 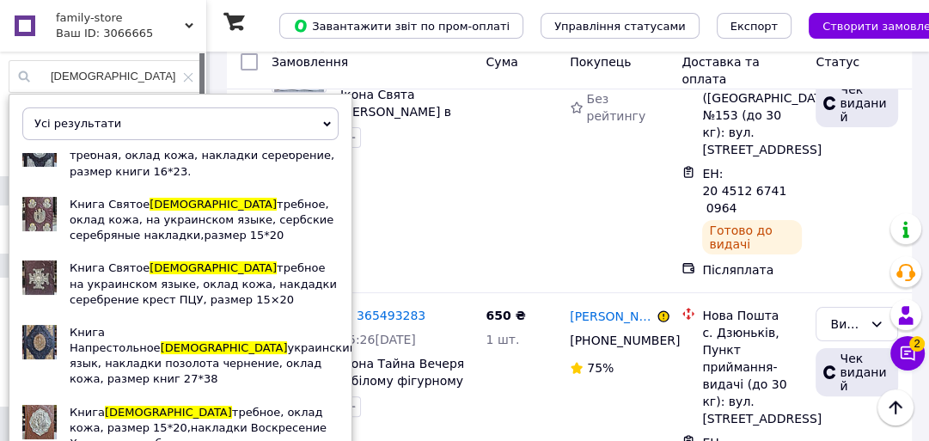 I want to click on span: Покупець, so click(x=600, y=62).